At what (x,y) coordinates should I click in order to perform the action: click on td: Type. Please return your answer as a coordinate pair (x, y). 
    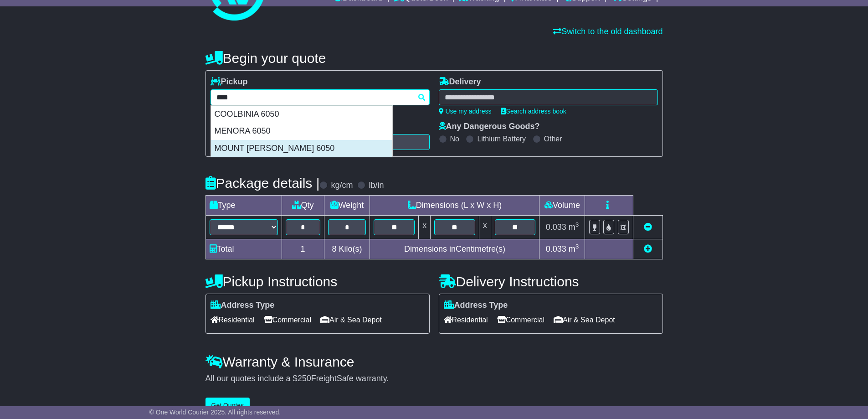
    Looking at the image, I should click on (243, 205).